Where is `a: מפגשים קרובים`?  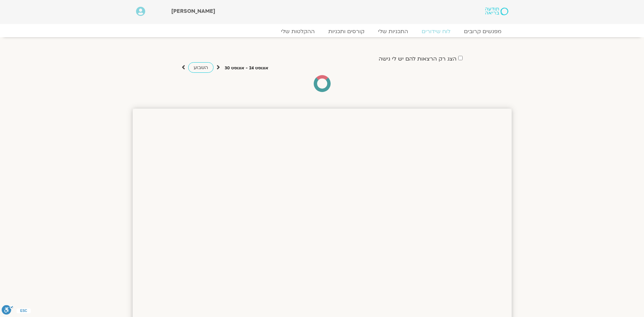 a: מפגשים קרובים is located at coordinates (482, 31).